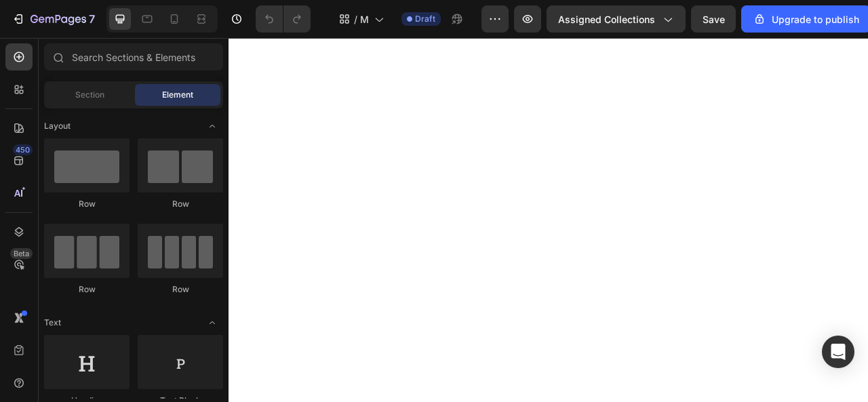  I want to click on button: 7, so click(53, 19).